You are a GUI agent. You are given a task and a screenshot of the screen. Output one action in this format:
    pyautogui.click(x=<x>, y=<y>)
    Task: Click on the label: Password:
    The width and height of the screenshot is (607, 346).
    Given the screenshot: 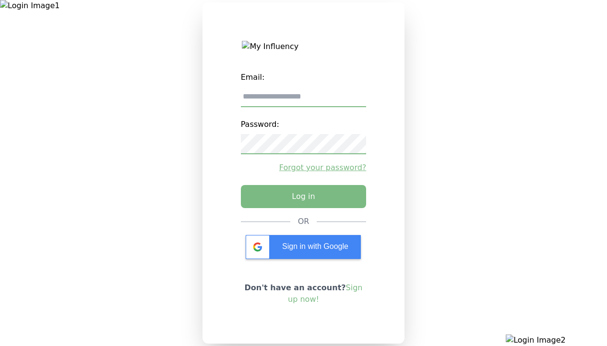 What is the action you would take?
    pyautogui.click(x=304, y=124)
    